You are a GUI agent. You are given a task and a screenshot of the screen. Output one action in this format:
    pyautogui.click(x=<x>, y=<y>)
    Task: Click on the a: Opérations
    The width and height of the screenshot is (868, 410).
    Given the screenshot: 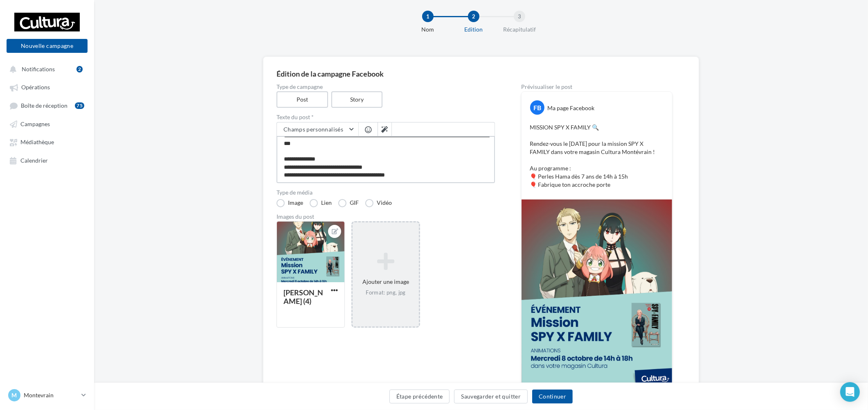 What is the action you would take?
    pyautogui.click(x=47, y=87)
    